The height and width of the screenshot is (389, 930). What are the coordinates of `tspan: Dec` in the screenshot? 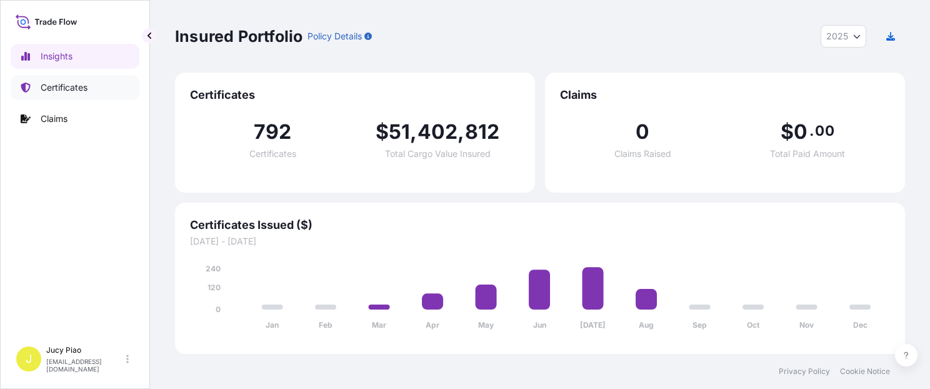 It's located at (860, 324).